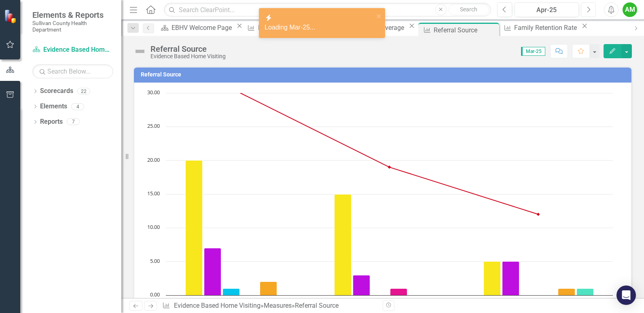  Describe the element at coordinates (83, 91) in the screenshot. I see `div: 22` at that location.